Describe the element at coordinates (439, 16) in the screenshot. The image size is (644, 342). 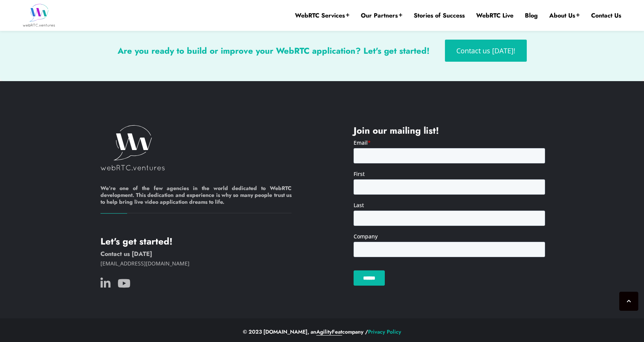
I see `a: Stories of Success` at that location.